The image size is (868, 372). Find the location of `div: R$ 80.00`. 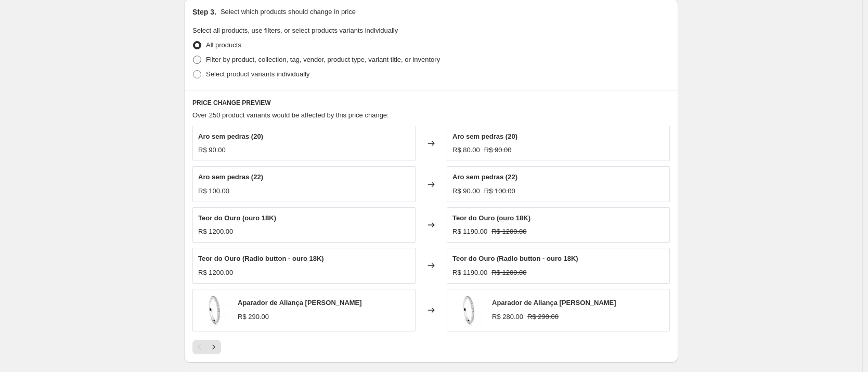

div: R$ 80.00 is located at coordinates (466, 150).